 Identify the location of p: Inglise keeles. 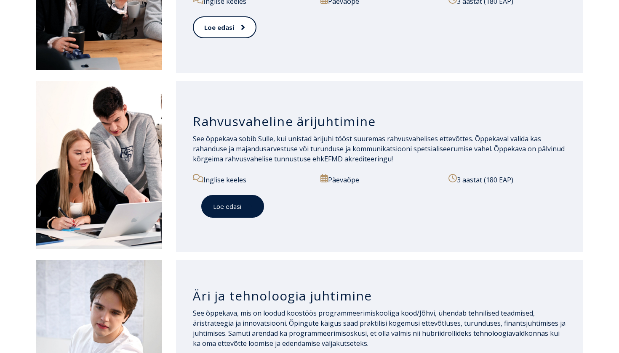
(252, 180).